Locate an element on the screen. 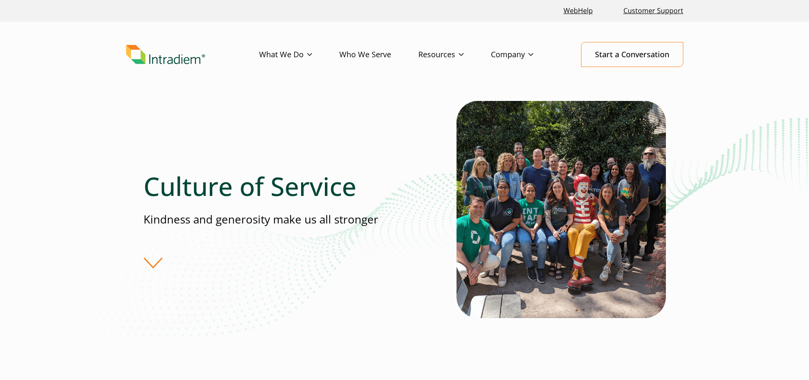 The image size is (809, 380). a: Who We Serve is located at coordinates (379, 55).